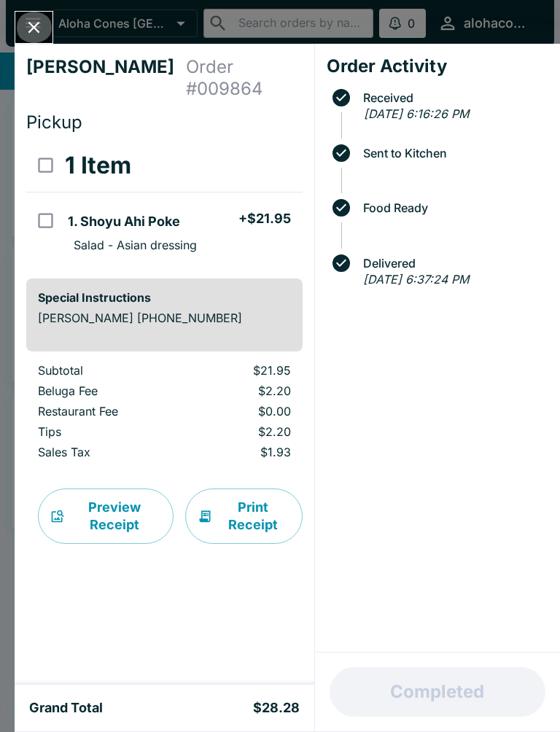 The height and width of the screenshot is (732, 560). What do you see at coordinates (452, 263) in the screenshot?
I see `span: Delivered` at bounding box center [452, 263].